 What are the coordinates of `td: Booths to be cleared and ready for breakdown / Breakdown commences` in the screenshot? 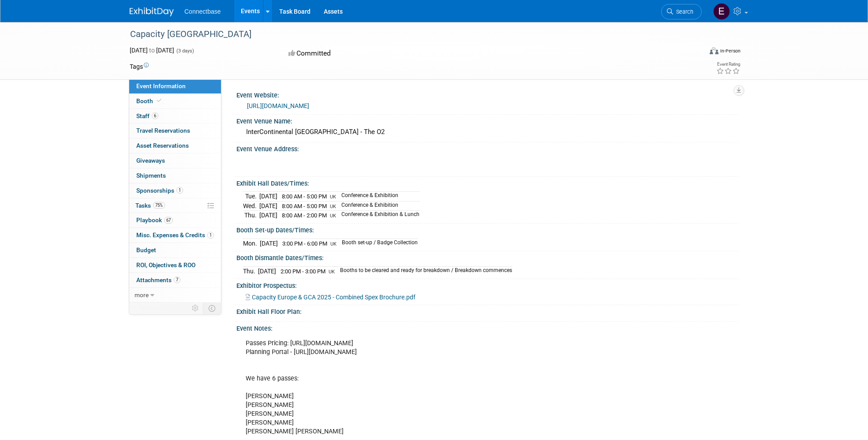 It's located at (424, 271).